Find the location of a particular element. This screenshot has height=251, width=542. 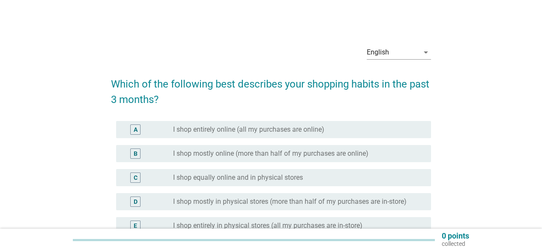

label: I shop entirely in physical stores (all my purchases are in-store) is located at coordinates (268, 225).